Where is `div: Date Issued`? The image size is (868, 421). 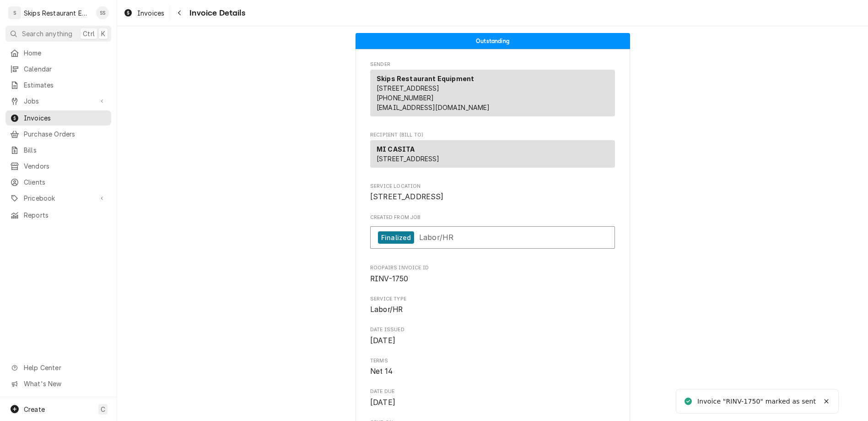 div: Date Issued is located at coordinates (493, 336).